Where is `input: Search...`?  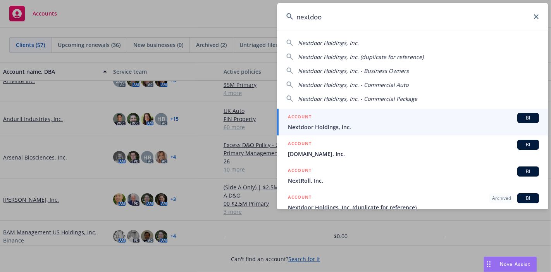
input: Search... is located at coordinates (413, 17).